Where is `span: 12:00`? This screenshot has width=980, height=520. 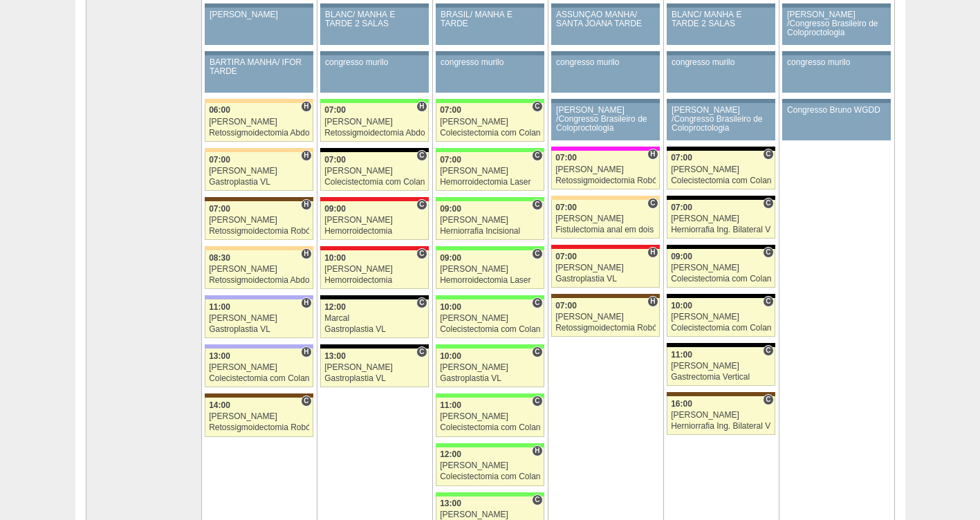 span: 12:00 is located at coordinates (450, 454).